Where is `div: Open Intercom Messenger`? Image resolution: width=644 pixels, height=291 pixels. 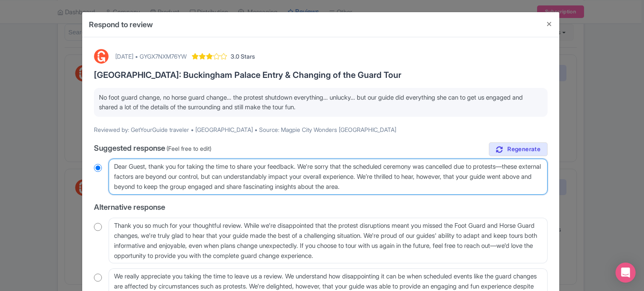
div: Open Intercom Messenger is located at coordinates (626, 273).